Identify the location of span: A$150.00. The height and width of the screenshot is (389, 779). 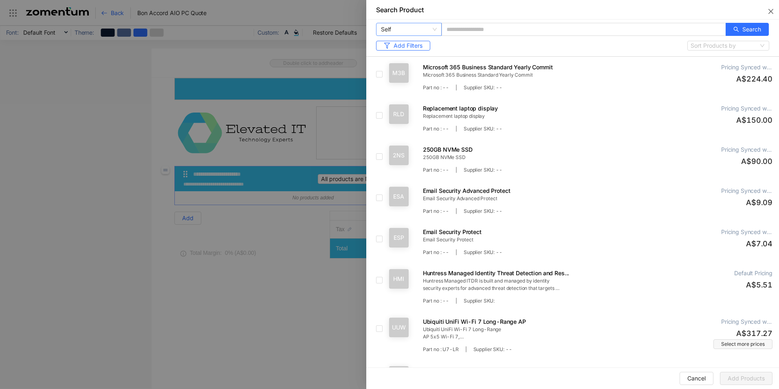
(754, 120).